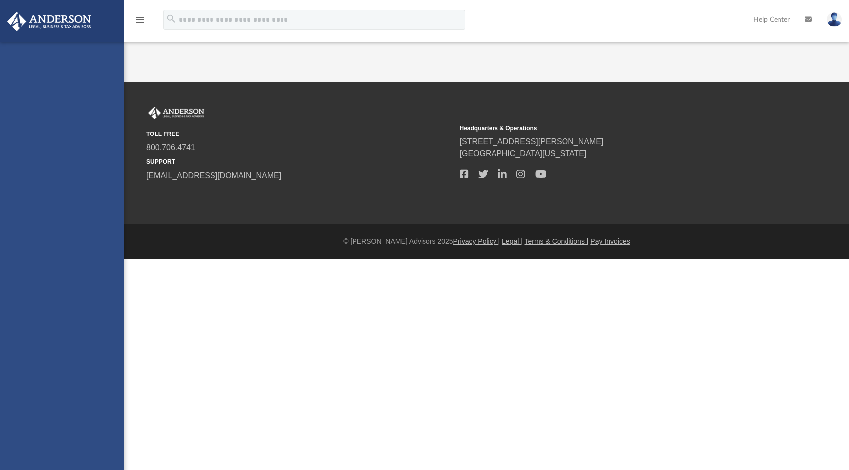  Describe the element at coordinates (512, 241) in the screenshot. I see `a: Legal |` at that location.